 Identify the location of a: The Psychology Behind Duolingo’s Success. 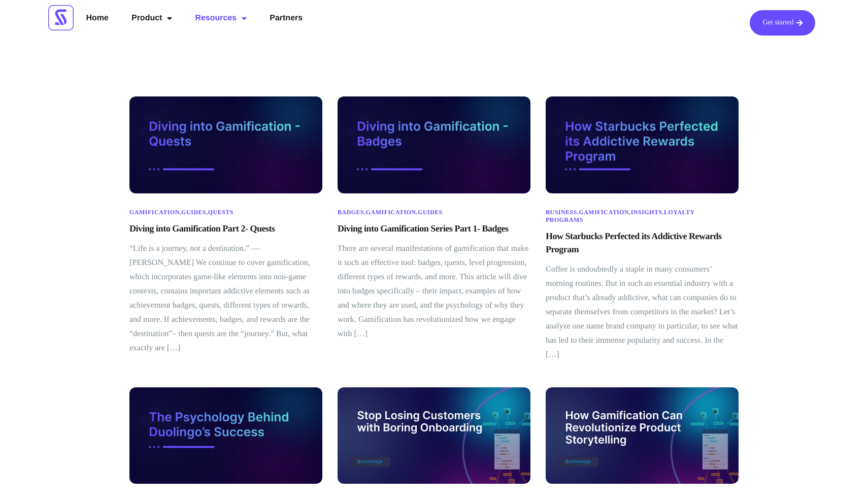
(226, 436).